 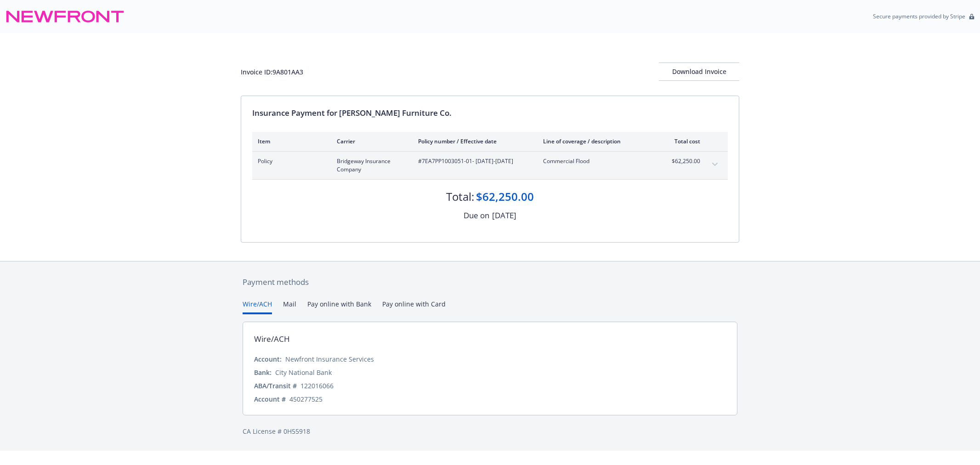 What do you see at coordinates (597, 141) in the screenshot?
I see `div: Line of coverage / description` at bounding box center [597, 141].